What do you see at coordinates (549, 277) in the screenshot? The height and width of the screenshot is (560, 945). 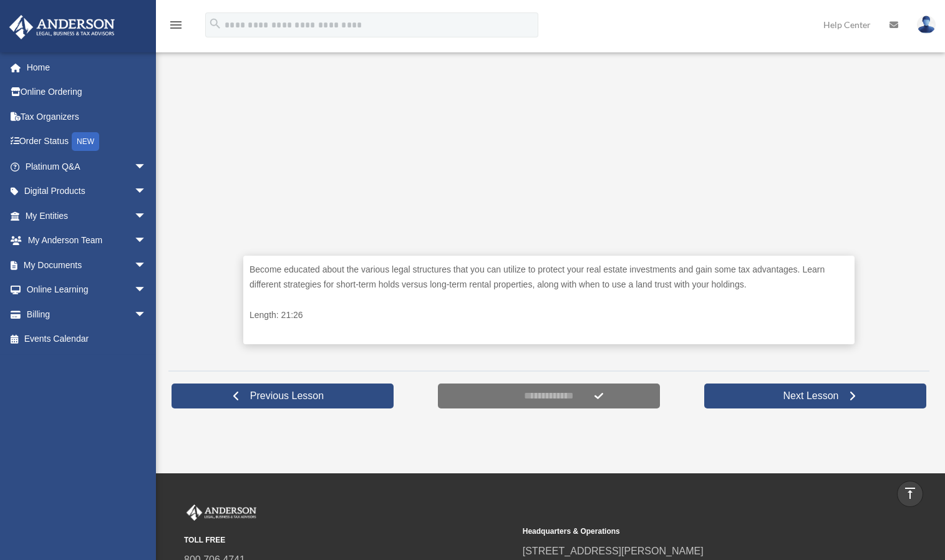 I see `p: Become educated about the various legal structures that you can utilize to protect your real esta...` at bounding box center [549, 277].